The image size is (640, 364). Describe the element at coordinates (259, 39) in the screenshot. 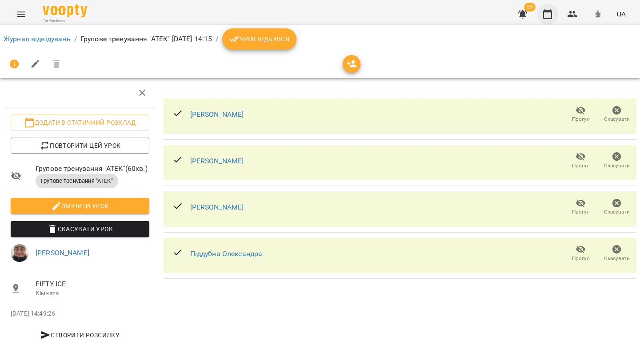

I see `span: Урок відбувся` at that location.